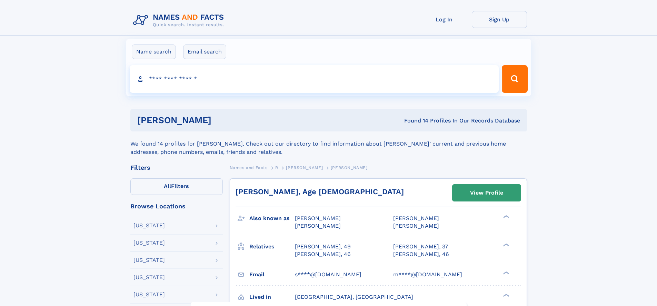 This screenshot has height=306, width=657. What do you see at coordinates (515, 79) in the screenshot?
I see `button: Search Button` at bounding box center [515, 79].